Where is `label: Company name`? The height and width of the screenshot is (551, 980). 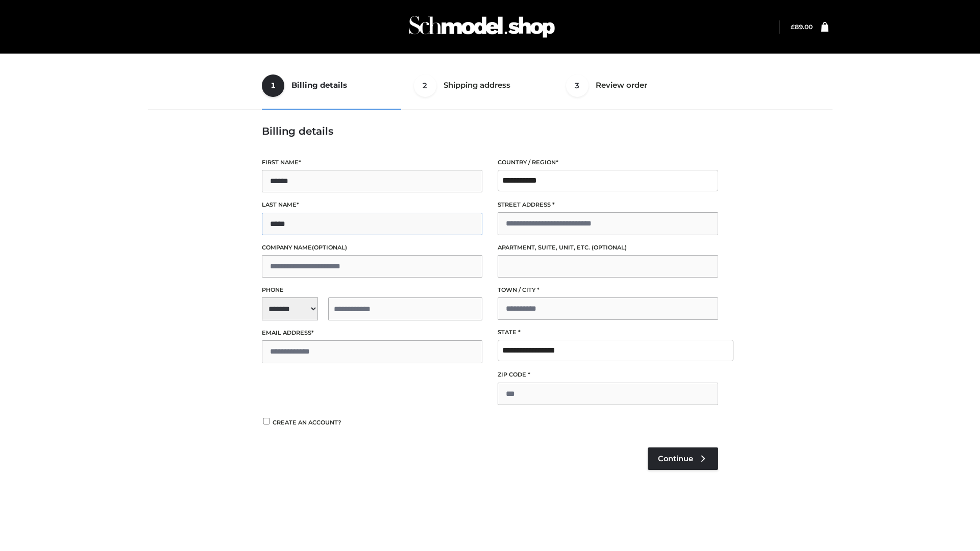 label: Company name is located at coordinates (372, 248).